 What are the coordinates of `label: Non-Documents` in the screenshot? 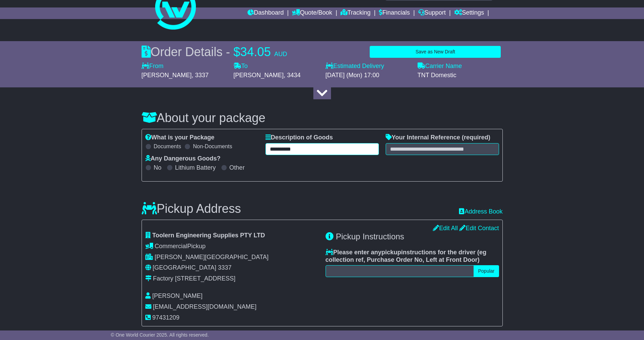 It's located at (213, 146).